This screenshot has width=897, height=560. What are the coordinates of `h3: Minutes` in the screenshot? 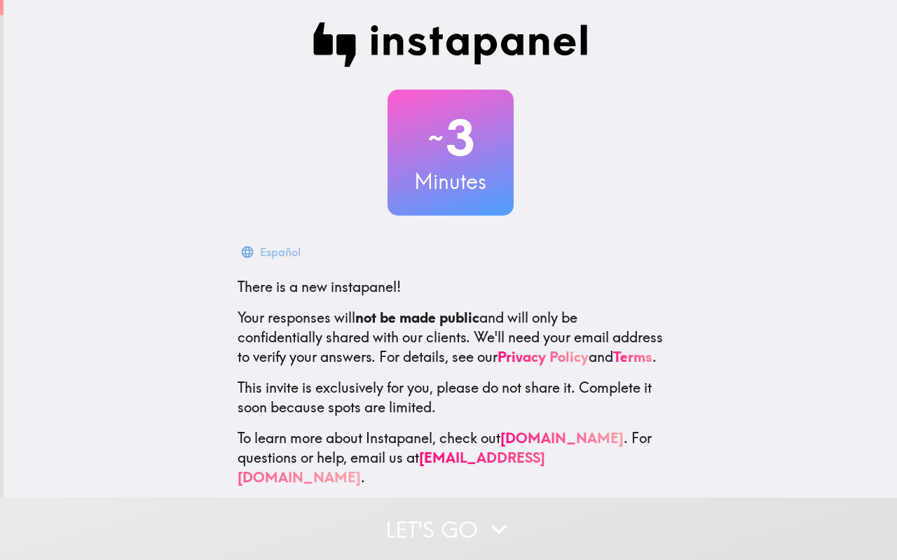 It's located at (450, 181).